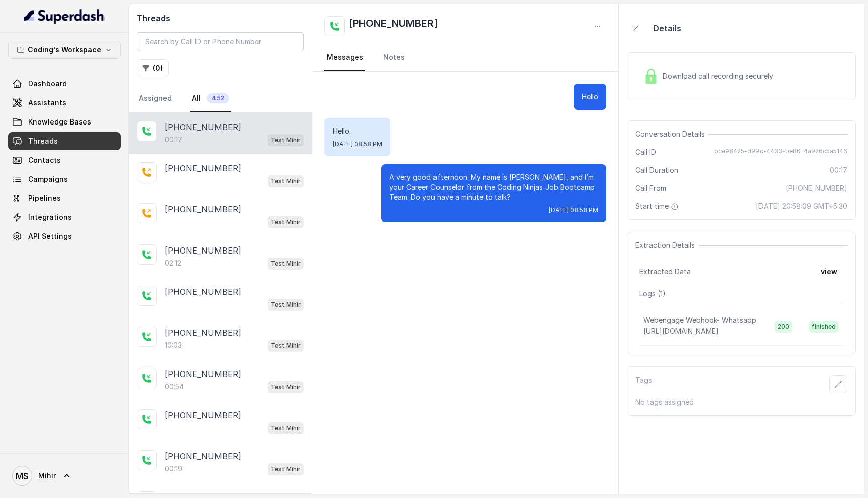 The image size is (868, 498). I want to click on p: 00:17, so click(173, 140).